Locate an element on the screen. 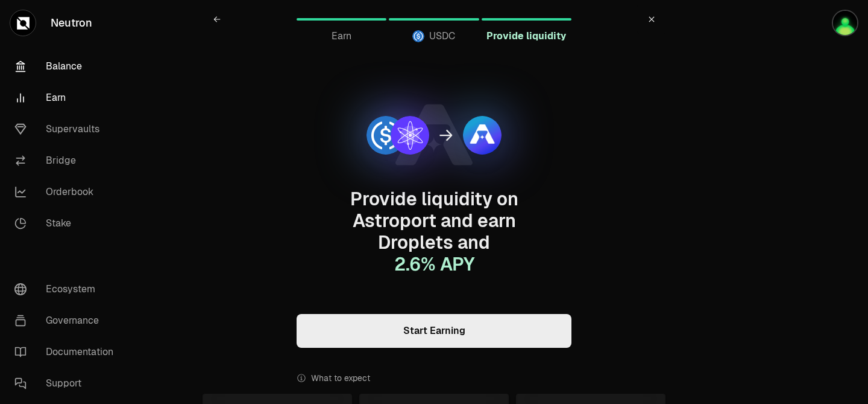 This screenshot has width=868, height=404. img: 1 is located at coordinates (845, 23).